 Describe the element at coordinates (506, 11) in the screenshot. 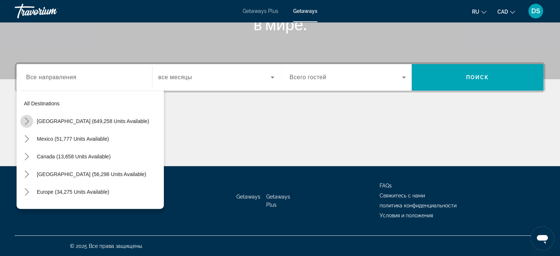

I see `button: Change currency` at that location.